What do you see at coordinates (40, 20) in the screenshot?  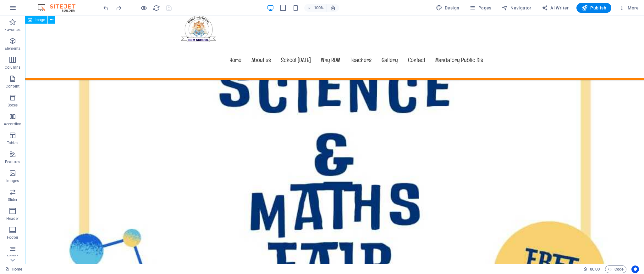 I see `span: Image` at bounding box center [40, 20].